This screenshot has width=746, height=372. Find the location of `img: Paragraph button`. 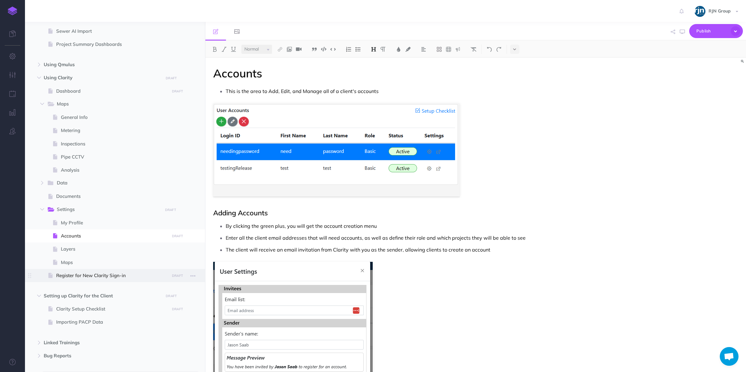

img: Paragraph button is located at coordinates (383, 49).